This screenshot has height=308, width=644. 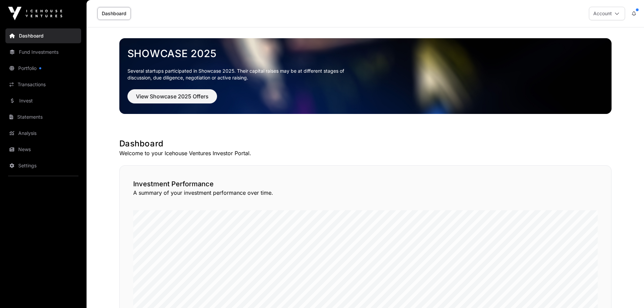 What do you see at coordinates (365, 184) in the screenshot?
I see `h2: Investment Performance` at bounding box center [365, 184].